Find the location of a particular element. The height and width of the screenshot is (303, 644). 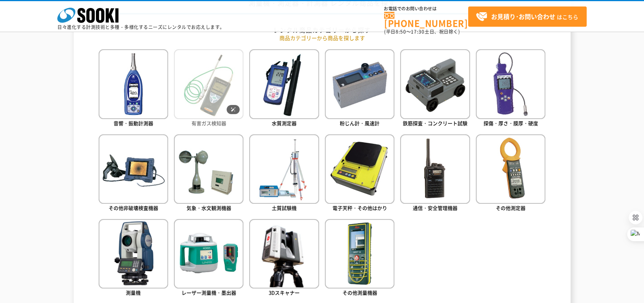

img: 有害ガス検知器 is located at coordinates (209, 84).